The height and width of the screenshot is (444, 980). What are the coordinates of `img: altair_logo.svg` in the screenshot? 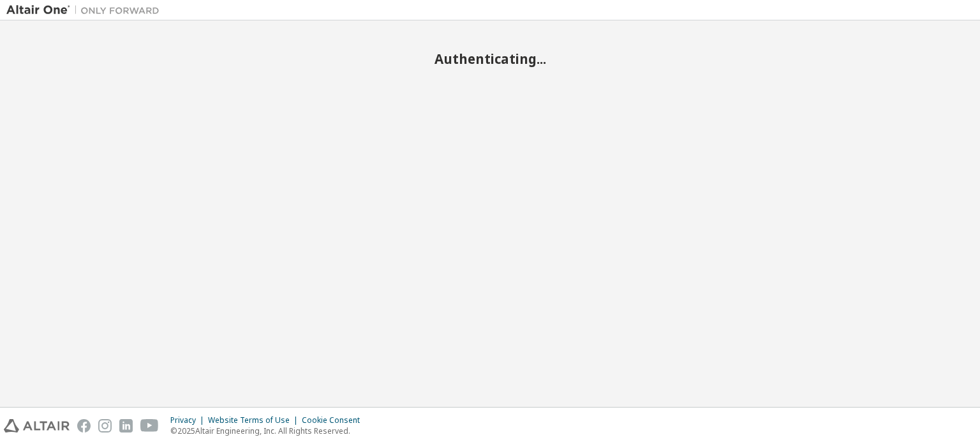 It's located at (37, 426).